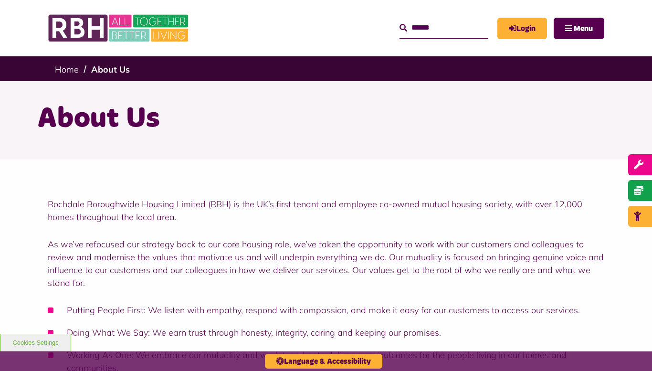 The height and width of the screenshot is (371, 652). Describe the element at coordinates (119, 28) in the screenshot. I see `img: RBH` at that location.